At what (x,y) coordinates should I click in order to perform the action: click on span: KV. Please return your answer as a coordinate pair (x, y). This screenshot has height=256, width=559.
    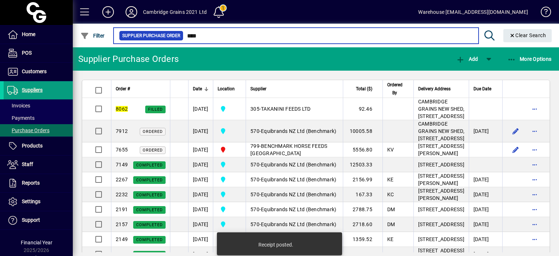
    Looking at the image, I should click on (390, 149).